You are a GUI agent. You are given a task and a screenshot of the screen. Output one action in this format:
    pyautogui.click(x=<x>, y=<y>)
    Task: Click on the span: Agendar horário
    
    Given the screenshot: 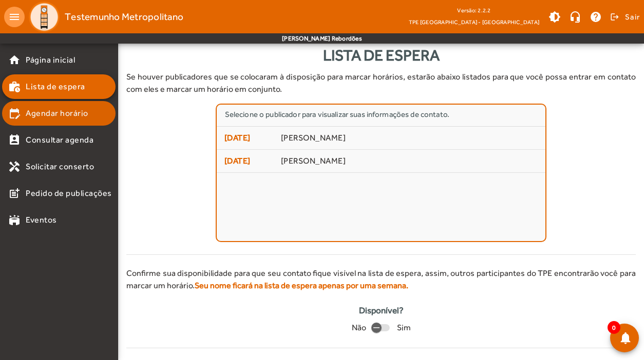 What is the action you would take?
    pyautogui.click(x=57, y=113)
    